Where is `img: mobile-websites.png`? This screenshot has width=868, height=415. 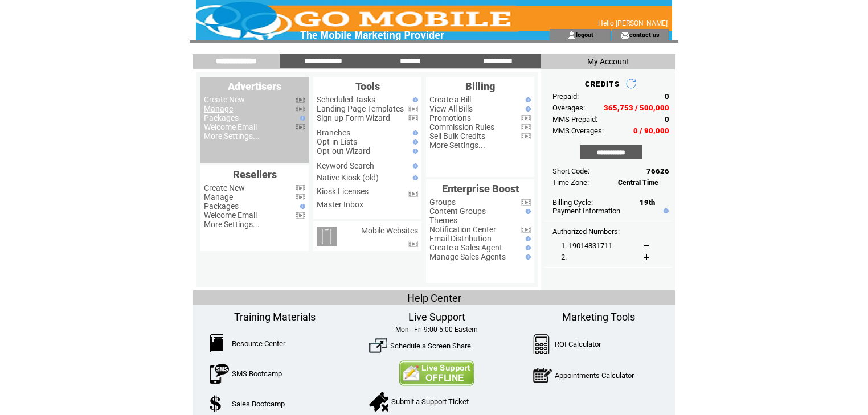
img: mobile-websites.png is located at coordinates (327, 237).